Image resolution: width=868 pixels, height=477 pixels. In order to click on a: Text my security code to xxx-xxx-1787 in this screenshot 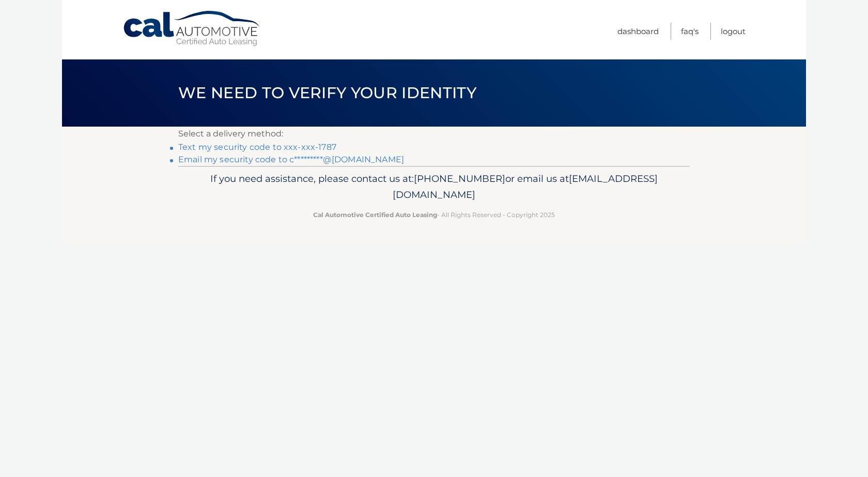, I will do `click(257, 147)`.